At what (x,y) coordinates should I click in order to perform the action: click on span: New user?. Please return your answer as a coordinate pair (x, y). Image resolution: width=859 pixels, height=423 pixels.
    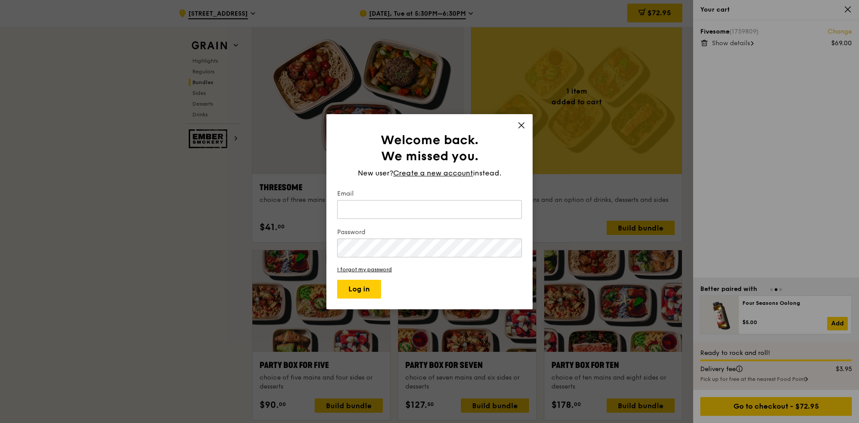
    Looking at the image, I should click on (375, 173).